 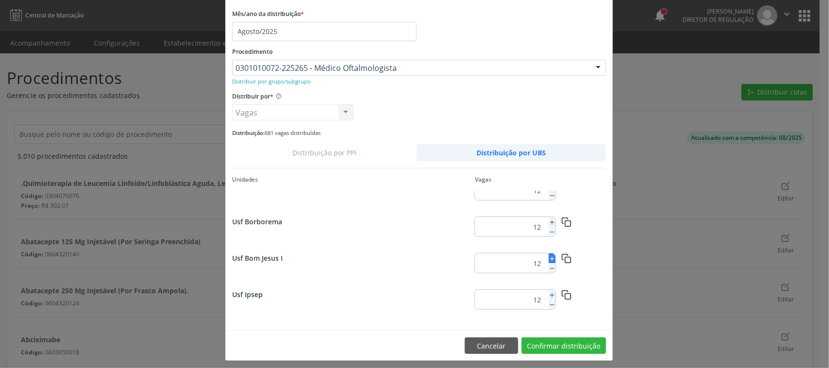 I want to click on label: Distribuir por, so click(x=253, y=97).